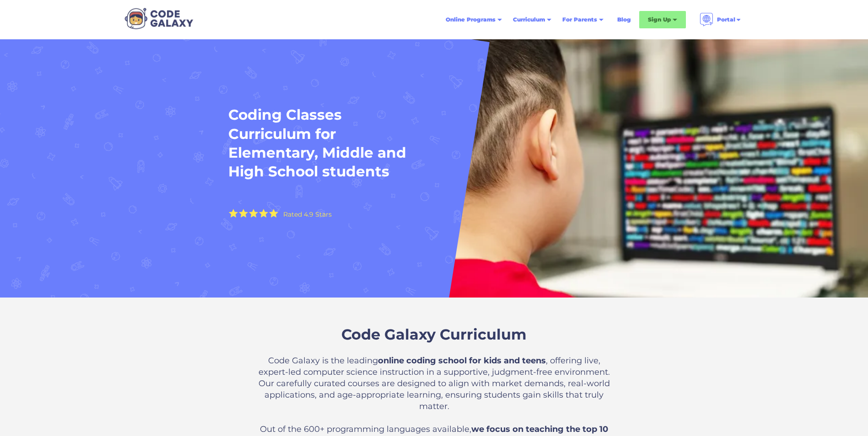  I want to click on div: Rated 4.9 Stars, so click(308, 215).